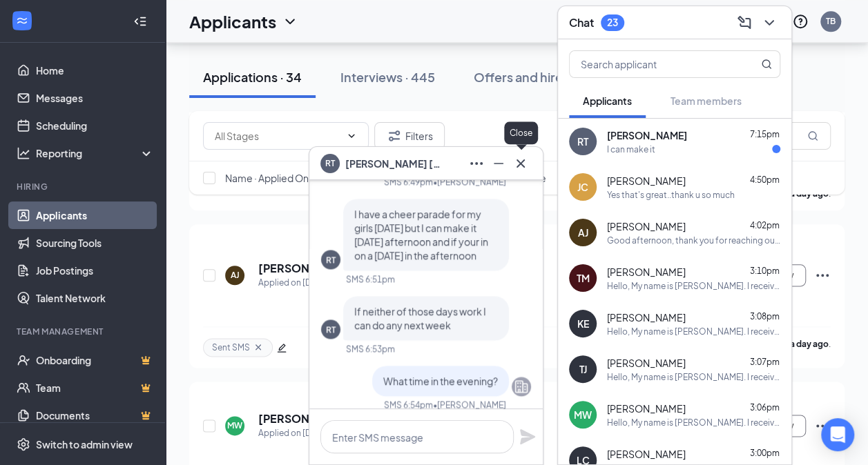 This screenshot has width=868, height=465. What do you see at coordinates (745, 22) in the screenshot?
I see `svg: ComposeMessage` at bounding box center [745, 22].